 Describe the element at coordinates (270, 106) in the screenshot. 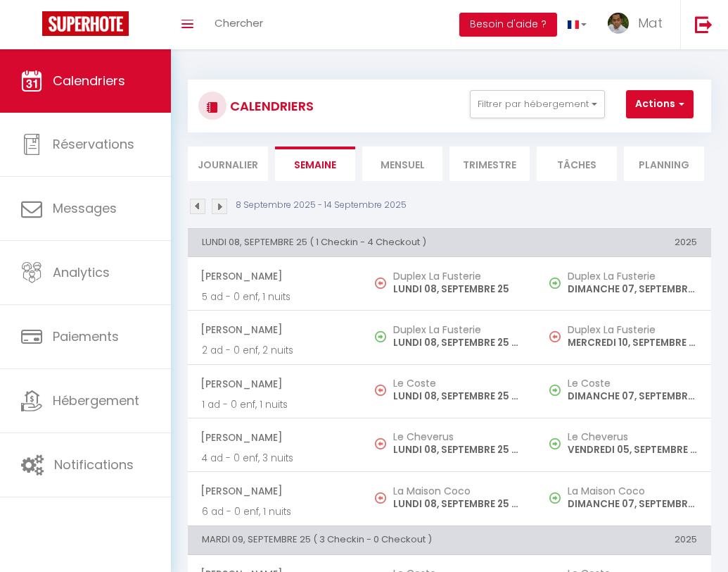

I see `h3: CALENDRIERS` at that location.